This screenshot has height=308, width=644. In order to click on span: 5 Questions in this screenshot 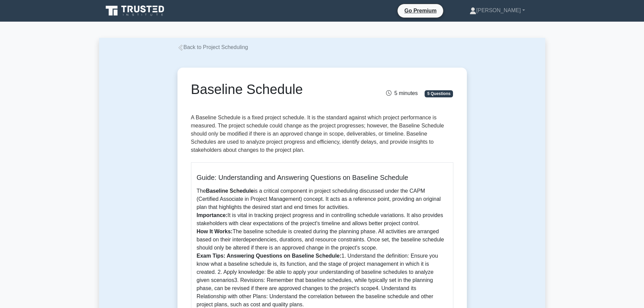, I will do `click(439, 93)`.